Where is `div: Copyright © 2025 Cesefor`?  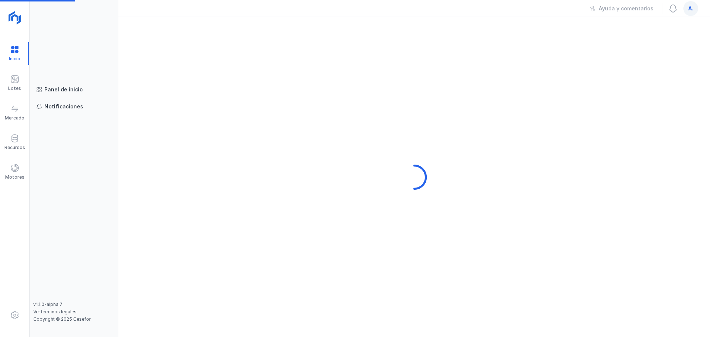
div: Copyright © 2025 Cesefor is located at coordinates (74, 319).